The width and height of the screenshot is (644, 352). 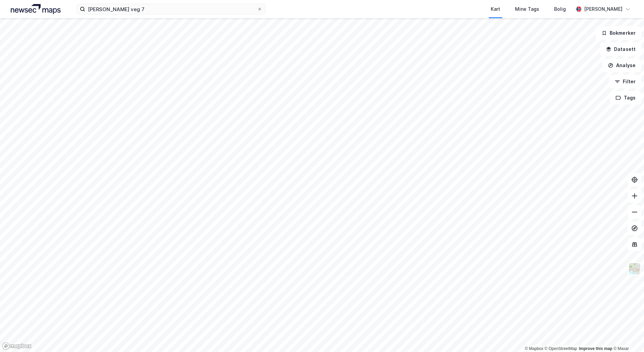 What do you see at coordinates (17, 346) in the screenshot?
I see `a: Mapbox homepage` at bounding box center [17, 346].